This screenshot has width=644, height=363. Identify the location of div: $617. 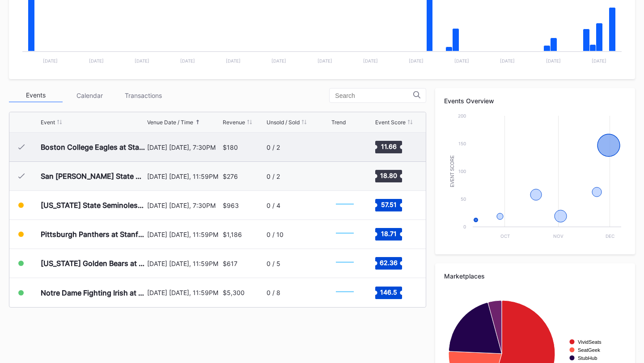
(230, 263).